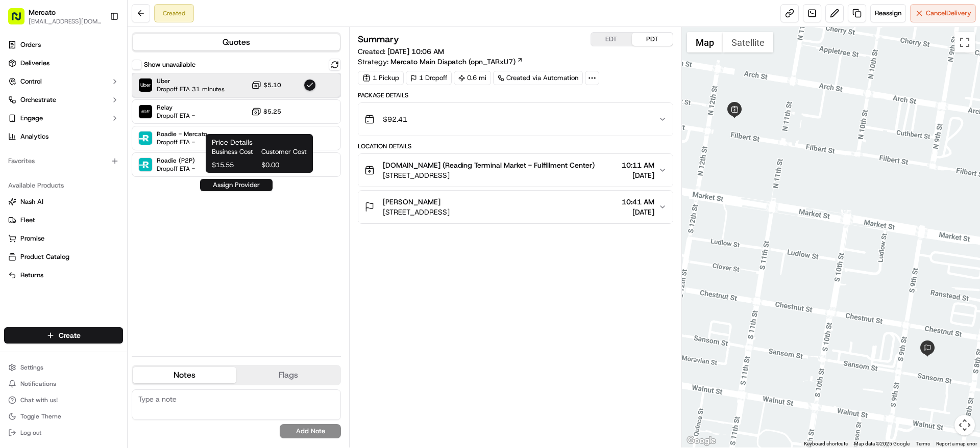 The image size is (980, 448). What do you see at coordinates (145, 165) in the screenshot?
I see `img: Roadie (P2P)` at bounding box center [145, 165].